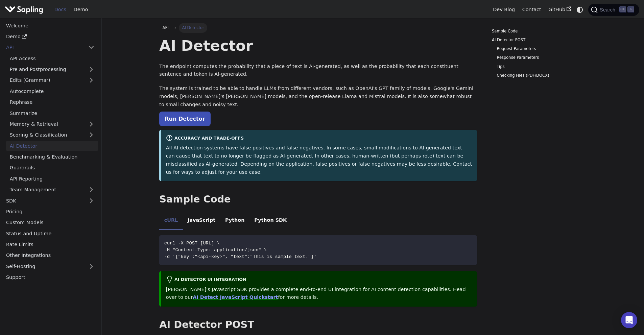 Image resolution: width=644 pixels, height=335 pixels. Describe the element at coordinates (52, 157) in the screenshot. I see `a: Benchmarking & Evaluation` at that location.